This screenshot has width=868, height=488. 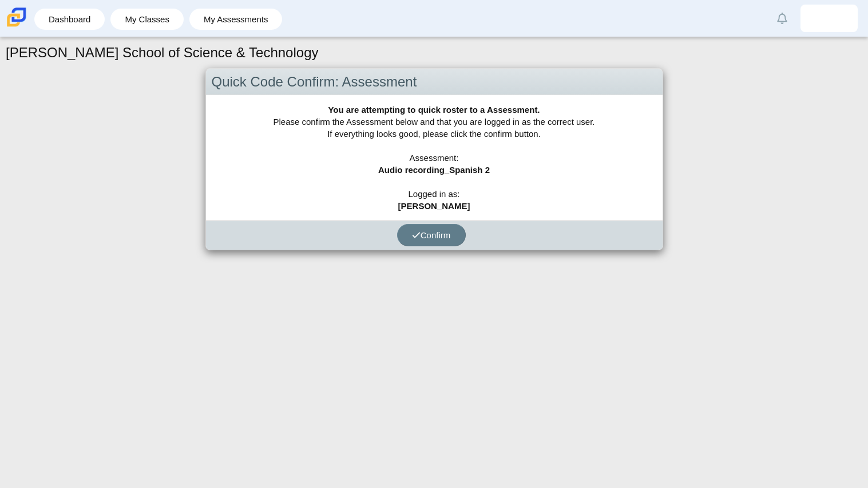 What do you see at coordinates (829, 18) in the screenshot?
I see `img: joshua.gonzalez.Hjb2aI` at bounding box center [829, 18].